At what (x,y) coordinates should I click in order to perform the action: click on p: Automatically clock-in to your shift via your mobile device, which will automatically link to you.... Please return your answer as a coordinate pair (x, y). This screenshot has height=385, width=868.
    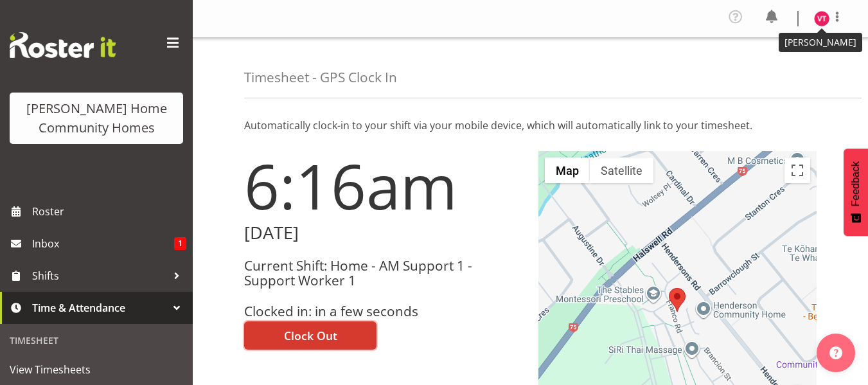
    Looking at the image, I should click on (530, 125).